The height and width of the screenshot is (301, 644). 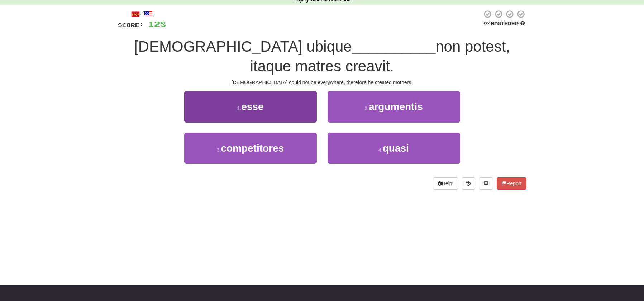 What do you see at coordinates (511, 184) in the screenshot?
I see `button: Report` at bounding box center [511, 184].